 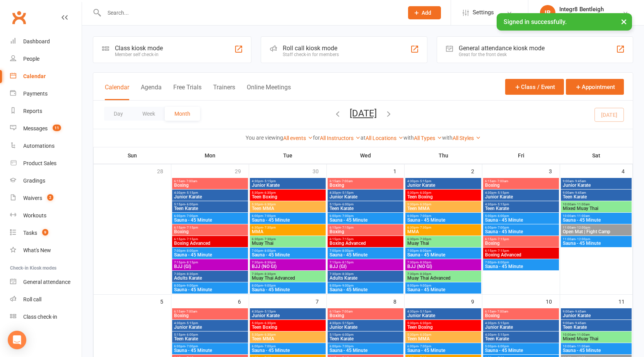 I want to click on a: Reports, so click(x=46, y=111).